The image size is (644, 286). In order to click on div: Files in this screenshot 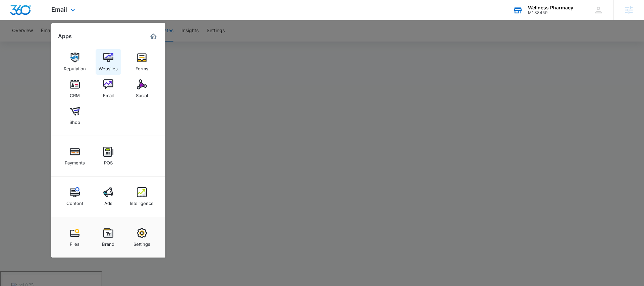, I will do `click(74, 242)`.